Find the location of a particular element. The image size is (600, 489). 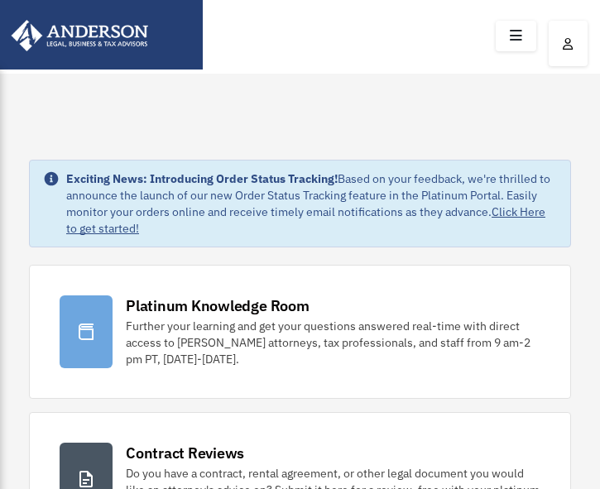

div: Contract Reviews is located at coordinates (185, 453).